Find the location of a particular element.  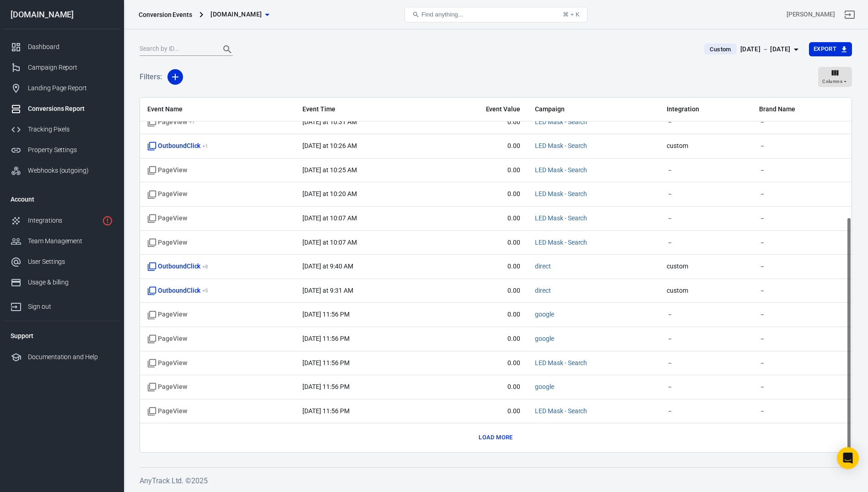

div: Account id: XkYO6gt3 is located at coordinates (811, 14).